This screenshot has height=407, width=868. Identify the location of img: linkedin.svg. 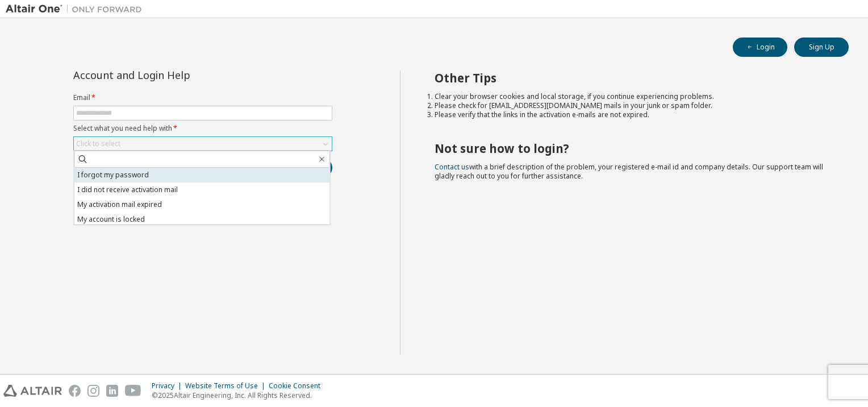
(111, 390).